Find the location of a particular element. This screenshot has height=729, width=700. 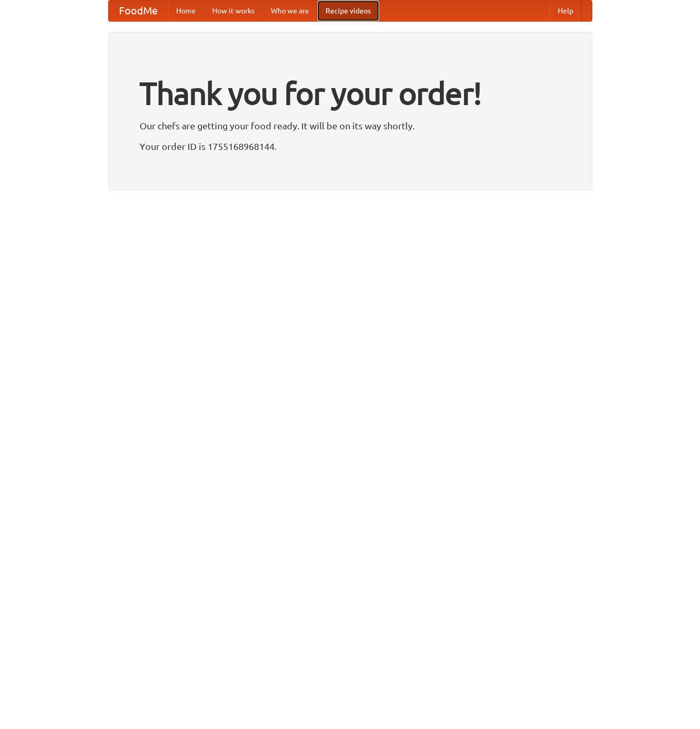

p: Your order ID is 1755168968144. is located at coordinates (350, 146).